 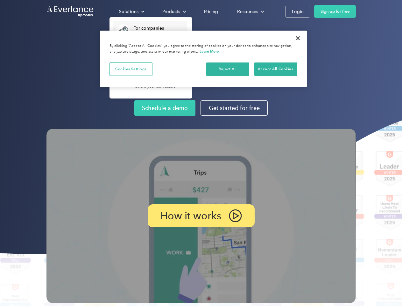 I want to click on div: Privacy, so click(x=203, y=59).